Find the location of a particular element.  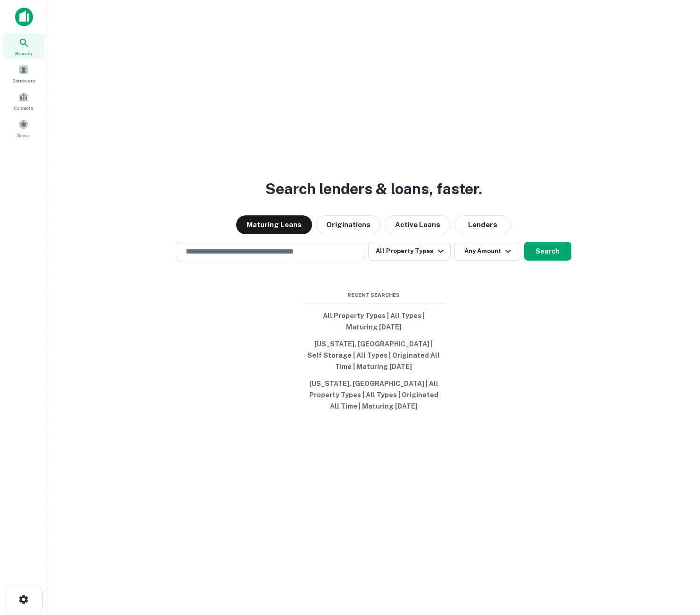

button: Lenders is located at coordinates (483, 224).